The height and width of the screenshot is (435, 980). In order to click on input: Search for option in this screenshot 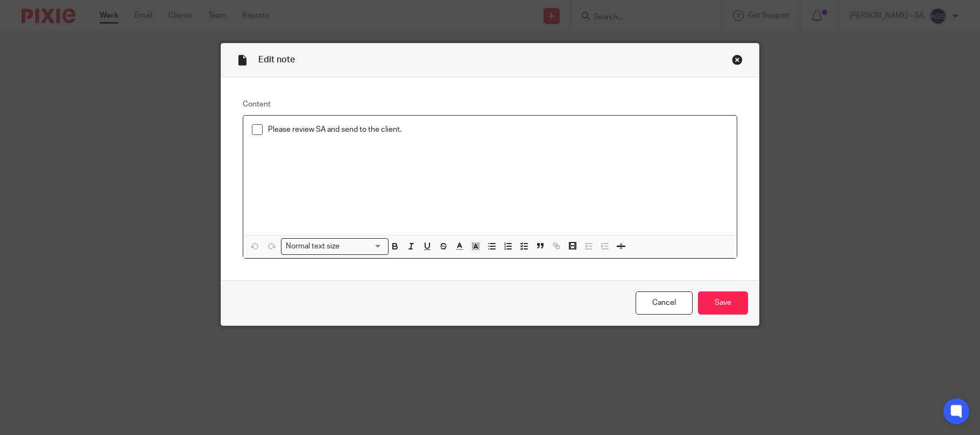, I will do `click(363, 246)`.